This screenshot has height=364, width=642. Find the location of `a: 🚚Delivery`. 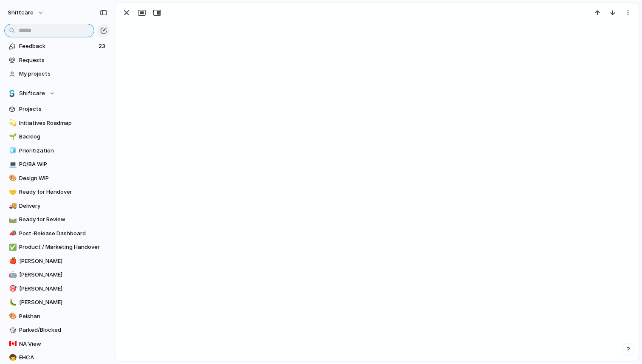

a: 🚚Delivery is located at coordinates (57, 206).